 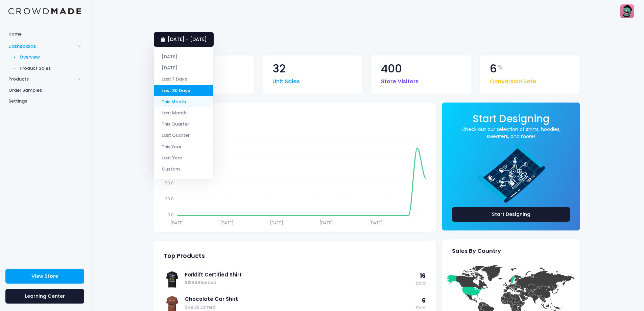 I want to click on li: This Quarter, so click(x=183, y=124).